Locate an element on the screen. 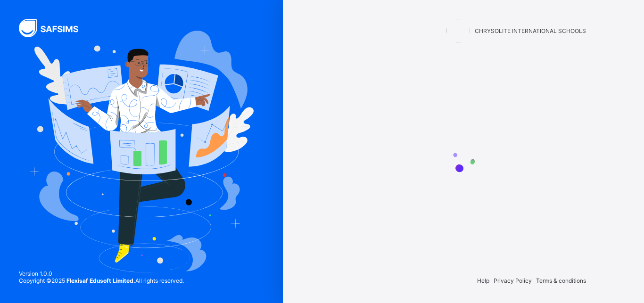 This screenshot has width=644, height=303. span: Privacy Policy is located at coordinates (512, 280).